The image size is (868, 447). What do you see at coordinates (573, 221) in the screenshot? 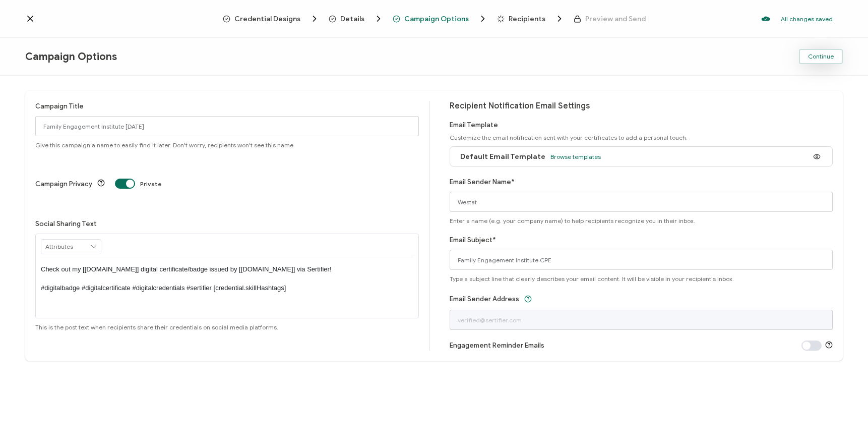
I see `span: Enter a name (e.g. your company name) to help recipients recognize you in their inbox.` at bounding box center [573, 221].